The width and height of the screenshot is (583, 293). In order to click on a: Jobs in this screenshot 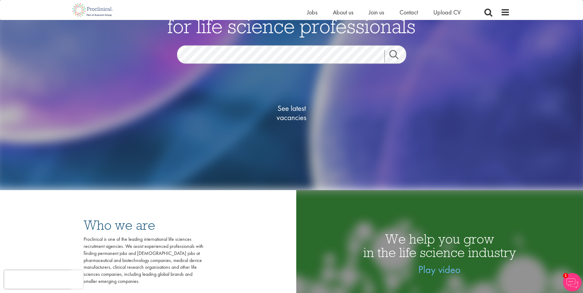, I will do `click(312, 12)`.